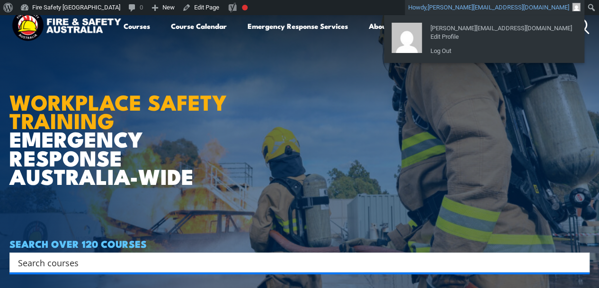  What do you see at coordinates (293, 263) in the screenshot?
I see `input: Search input` at bounding box center [293, 263].